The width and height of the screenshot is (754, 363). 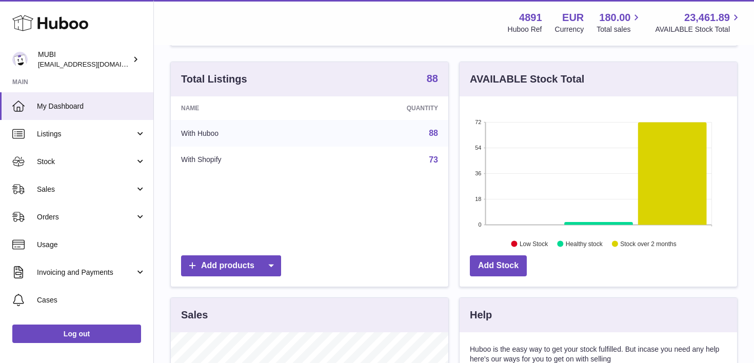 I want to click on span: Sales, so click(x=86, y=189).